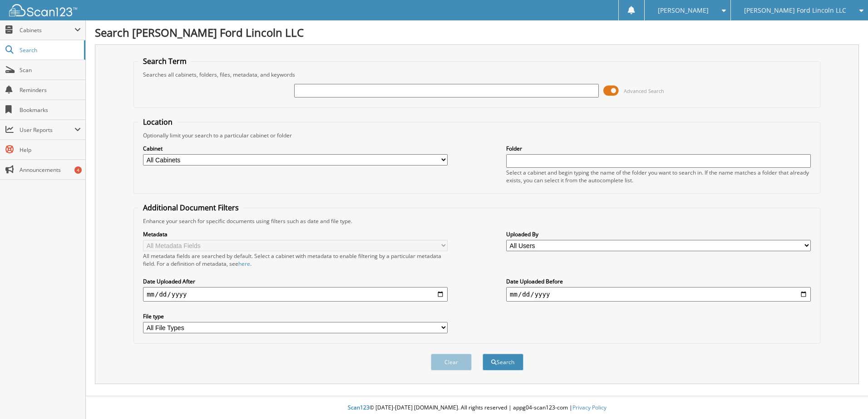  What do you see at coordinates (658, 148) in the screenshot?
I see `label: Folder` at bounding box center [658, 148].